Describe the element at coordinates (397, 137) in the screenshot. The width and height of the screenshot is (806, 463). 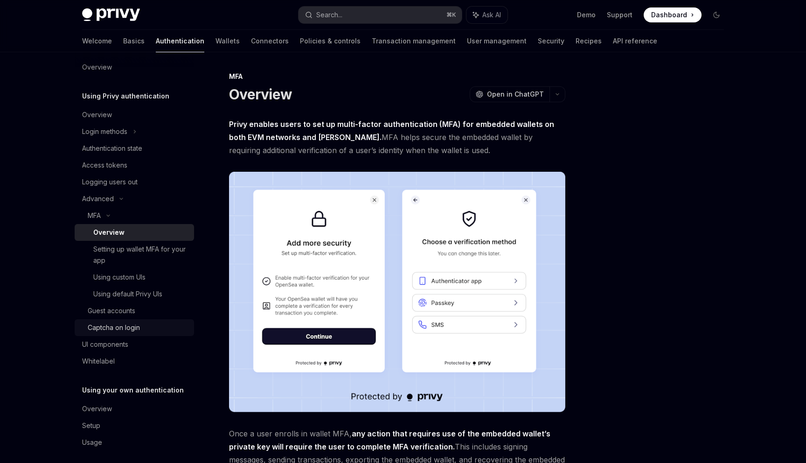
I see `span: MFA helps secure the embedded wallet by requiring additional verification of a user’s identity wh...` at that location.